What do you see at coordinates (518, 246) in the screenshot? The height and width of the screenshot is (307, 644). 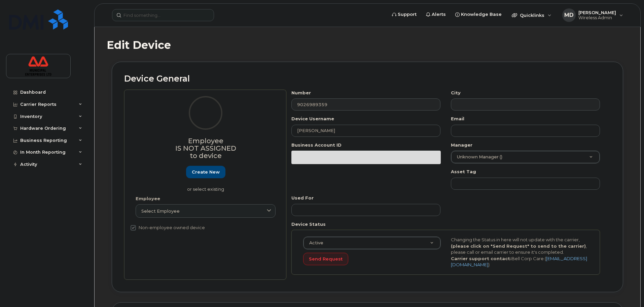 I see `strong: (please click on "Send Request" to send to the carrier)` at bounding box center [518, 246].